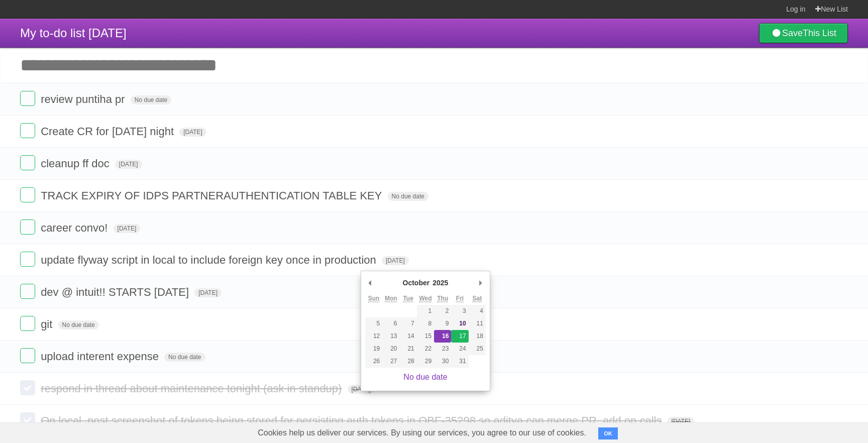 The height and width of the screenshot is (443, 868). What do you see at coordinates (443, 311) in the screenshot?
I see `button: 2` at bounding box center [443, 311].